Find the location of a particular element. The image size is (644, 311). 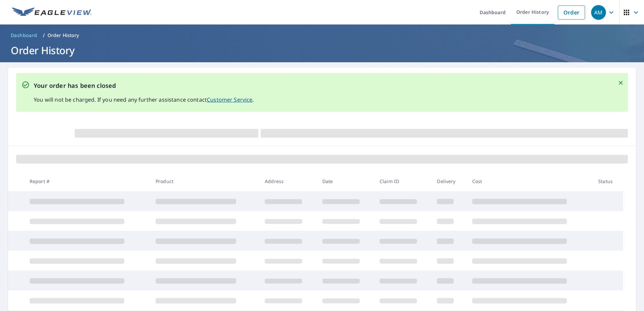

th: Address is located at coordinates (288, 181).